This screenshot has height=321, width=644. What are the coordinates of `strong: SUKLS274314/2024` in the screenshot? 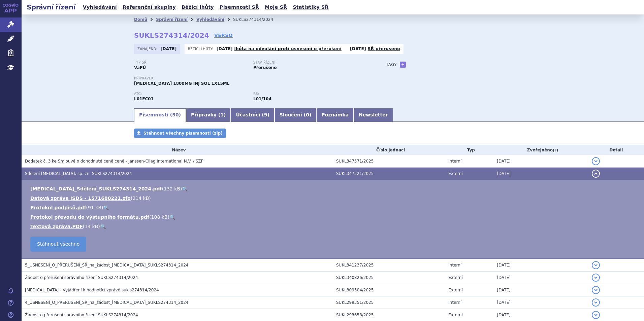 It's located at (171, 35).